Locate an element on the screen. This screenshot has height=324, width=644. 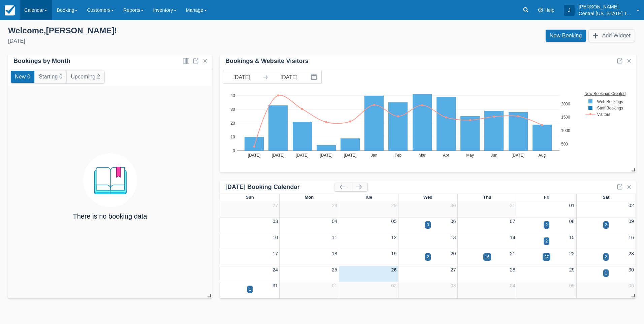
button: Interact with the calendar and add the check-in date for your trip. is located at coordinates (314, 77).